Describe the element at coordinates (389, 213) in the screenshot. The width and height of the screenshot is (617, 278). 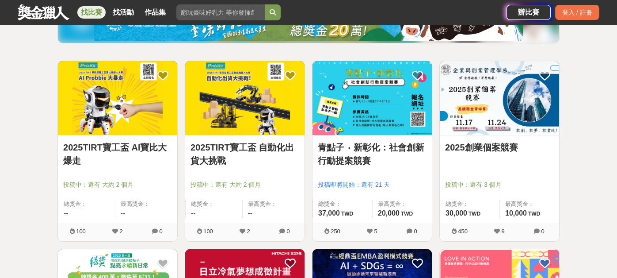
I see `span: 20,000` at that location.